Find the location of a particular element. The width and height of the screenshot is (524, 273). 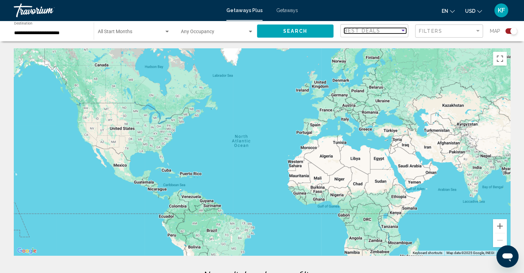

span: Search is located at coordinates (295, 31).